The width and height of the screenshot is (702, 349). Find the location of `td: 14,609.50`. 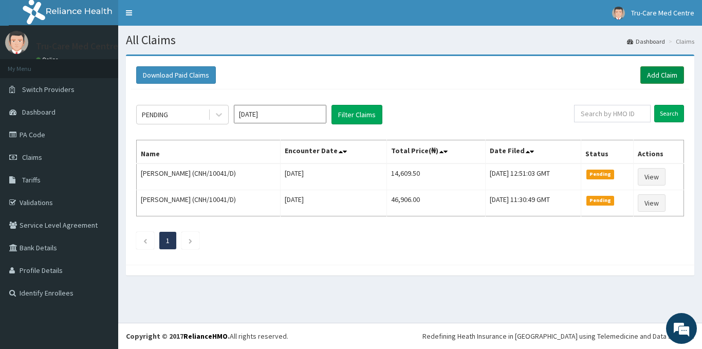

td: 14,609.50 is located at coordinates (436, 177).